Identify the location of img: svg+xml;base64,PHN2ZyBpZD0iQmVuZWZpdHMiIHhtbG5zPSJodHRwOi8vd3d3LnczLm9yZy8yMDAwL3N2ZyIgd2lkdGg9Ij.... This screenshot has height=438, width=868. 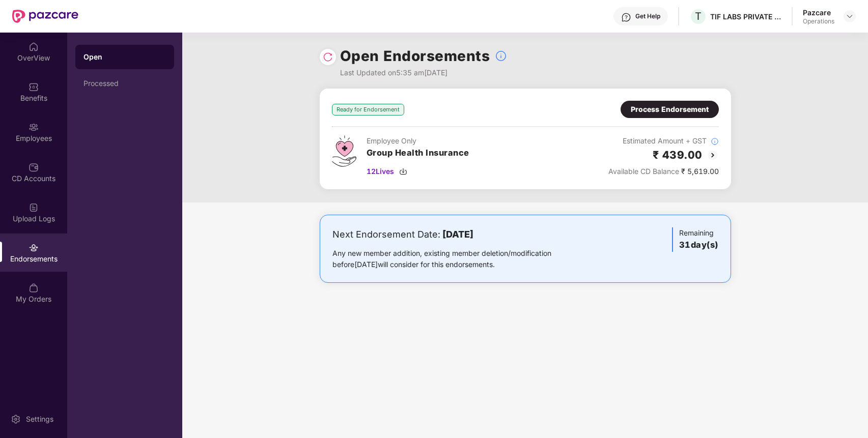
(34, 87).